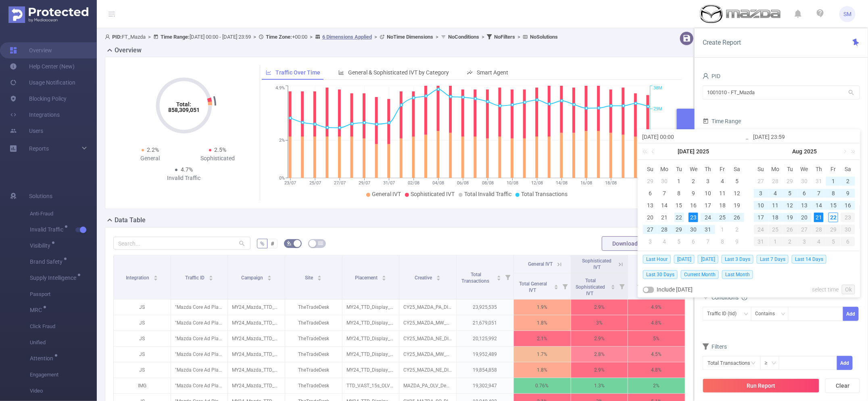 The width and height of the screenshot is (868, 401). What do you see at coordinates (848, 181) in the screenshot?
I see `td: August 2, 2025` at bounding box center [848, 181].